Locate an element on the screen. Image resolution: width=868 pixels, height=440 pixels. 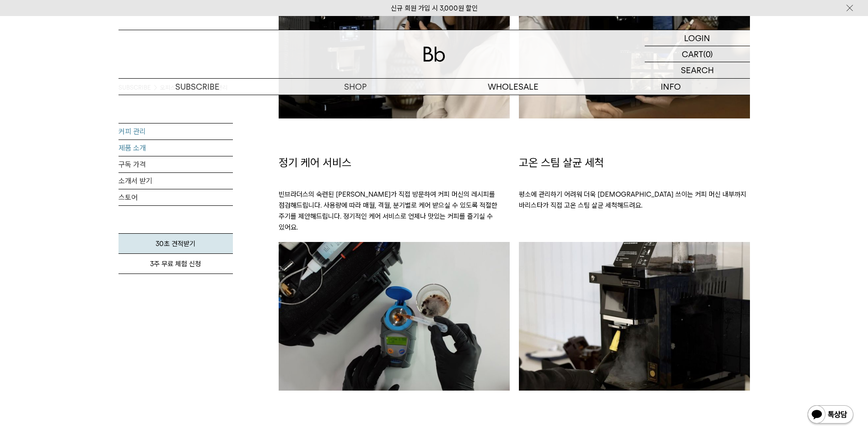
a: LOGIN is located at coordinates (697, 38).